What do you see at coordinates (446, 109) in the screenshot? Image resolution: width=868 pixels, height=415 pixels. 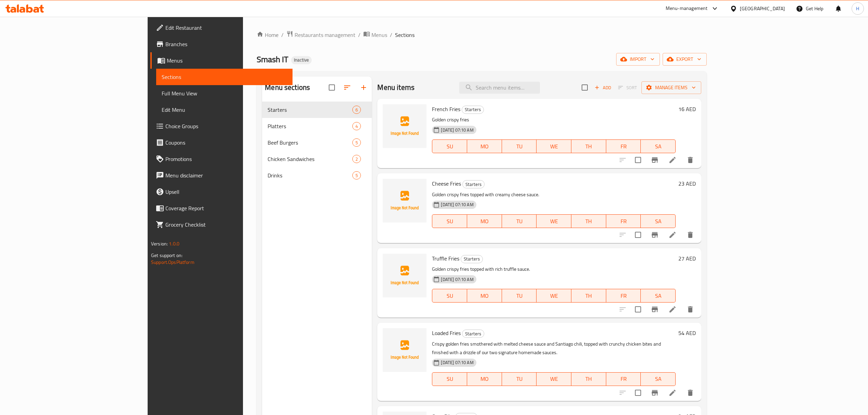 I see `span: French Fries` at bounding box center [446, 109].